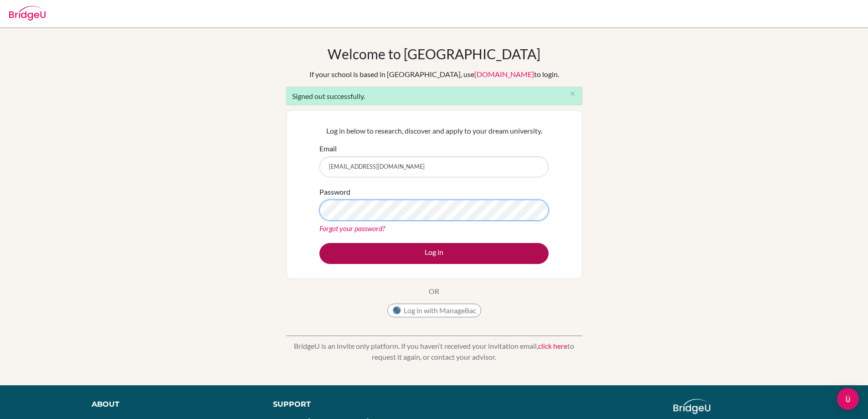 This screenshot has height=419, width=868. Describe the element at coordinates (434, 131) in the screenshot. I see `p: Log in below to research, discover and apply to your dream university.` at that location.